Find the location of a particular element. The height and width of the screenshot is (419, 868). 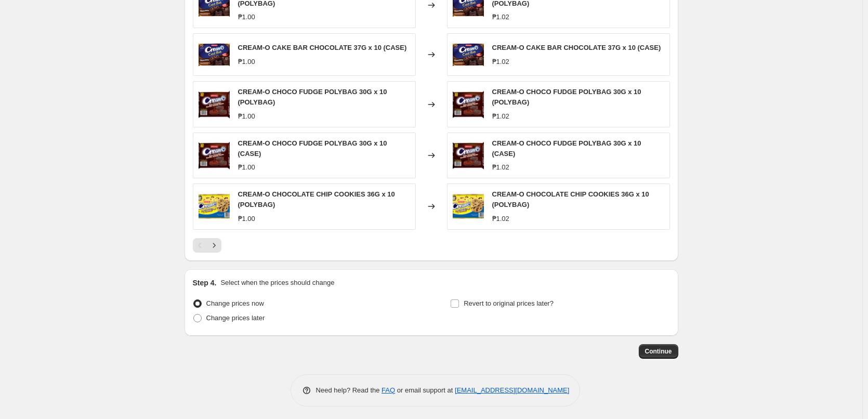

span: Revert to original prices later? is located at coordinates (508, 303).